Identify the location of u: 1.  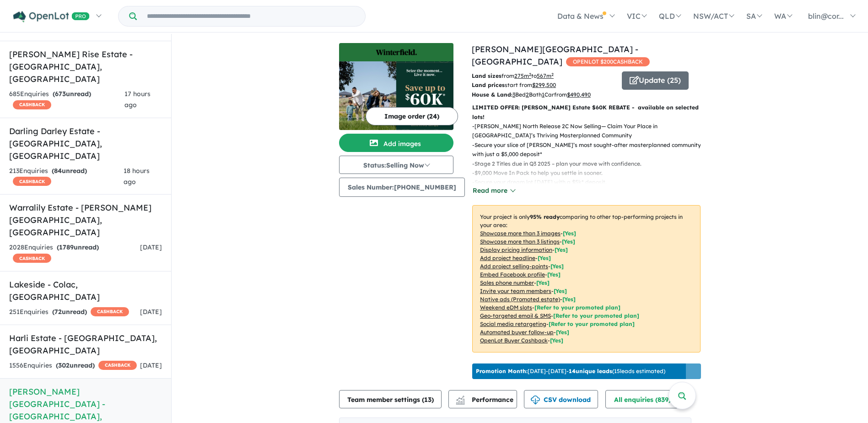
(543, 94).